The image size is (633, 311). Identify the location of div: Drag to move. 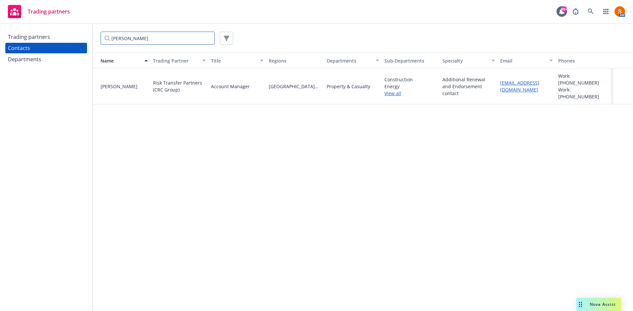
(580, 305).